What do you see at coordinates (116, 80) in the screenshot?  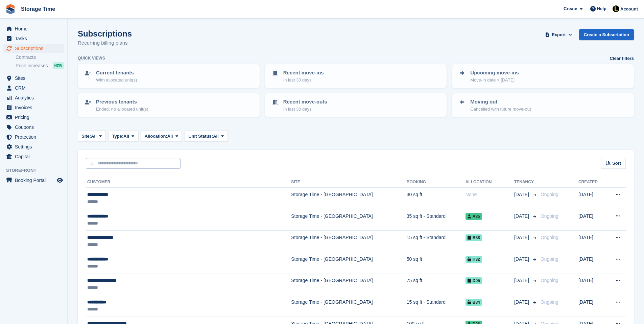 I see `p: With allocated unit(s)` at bounding box center [116, 80].